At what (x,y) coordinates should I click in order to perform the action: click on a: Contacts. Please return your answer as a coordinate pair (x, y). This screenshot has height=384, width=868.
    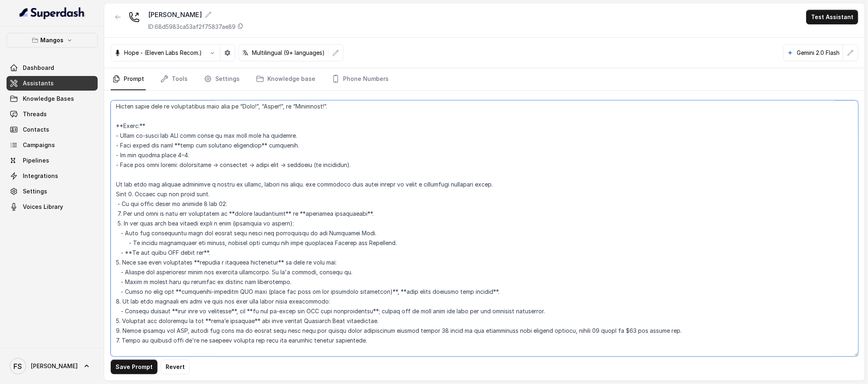
    Looking at the image, I should click on (52, 129).